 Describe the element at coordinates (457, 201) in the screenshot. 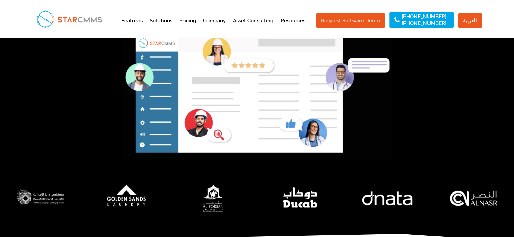

I see `div: Chat Widget` at that location.